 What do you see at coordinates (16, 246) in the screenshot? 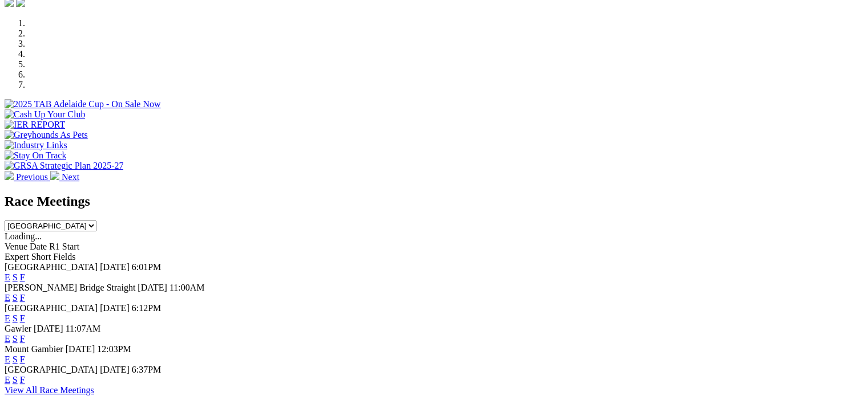
I see `span: Venue` at bounding box center [16, 246].